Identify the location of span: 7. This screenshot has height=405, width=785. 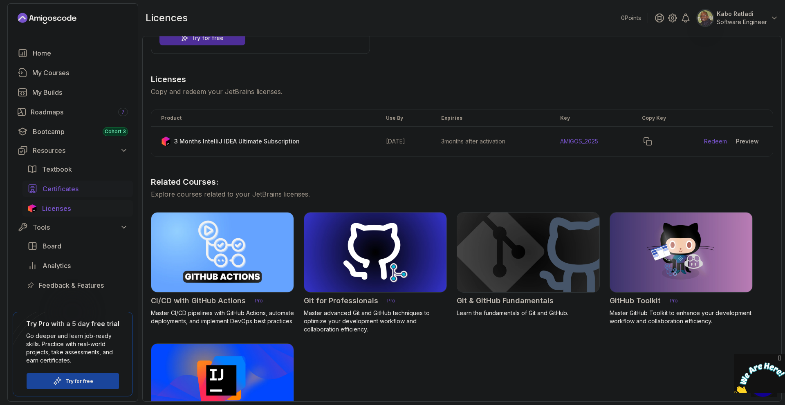
(123, 112).